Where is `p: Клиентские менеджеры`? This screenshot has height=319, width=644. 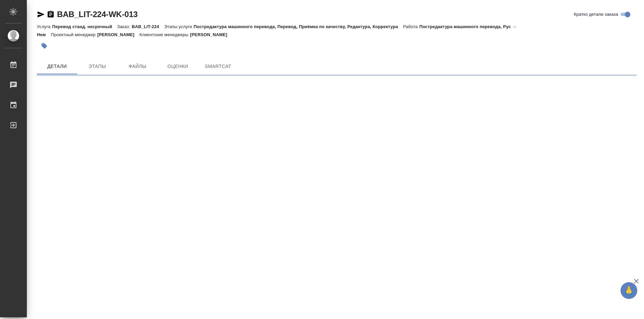 p: Клиентские менеджеры is located at coordinates (165, 34).